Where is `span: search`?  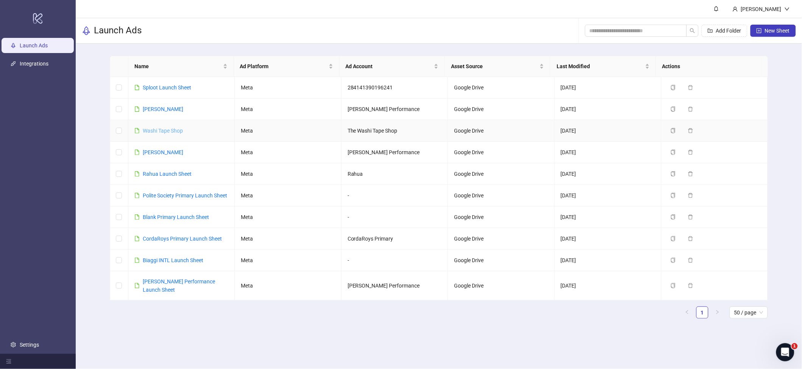 span: search is located at coordinates (692, 31).